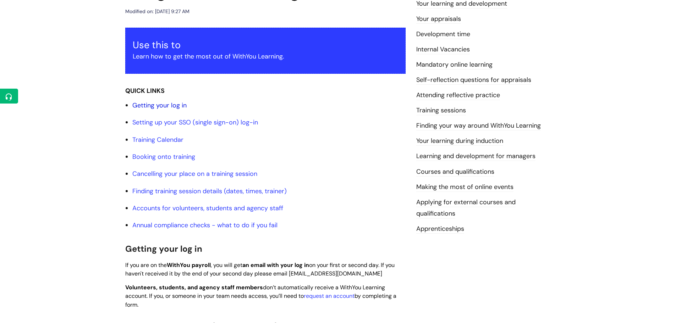 The width and height of the screenshot is (676, 323). I want to click on a: Internal Vacancies, so click(443, 50).